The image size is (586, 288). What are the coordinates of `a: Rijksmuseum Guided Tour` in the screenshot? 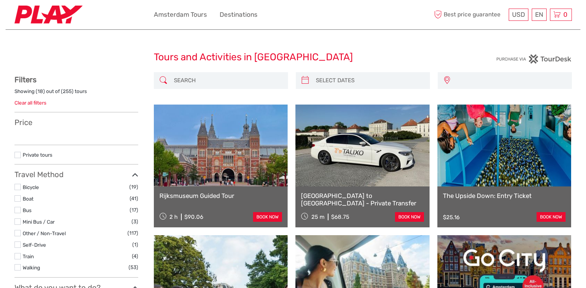 It's located at (221, 195).